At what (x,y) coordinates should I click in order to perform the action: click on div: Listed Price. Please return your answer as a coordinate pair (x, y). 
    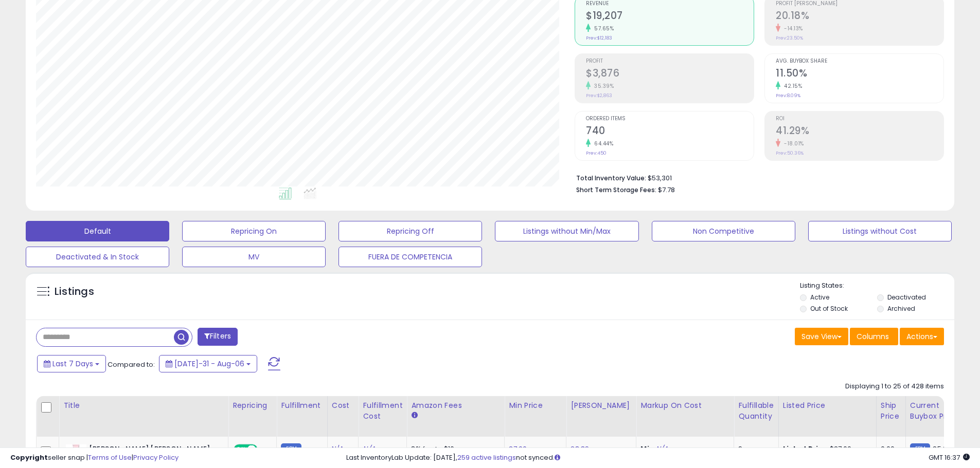
    Looking at the image, I should click on (827, 405).